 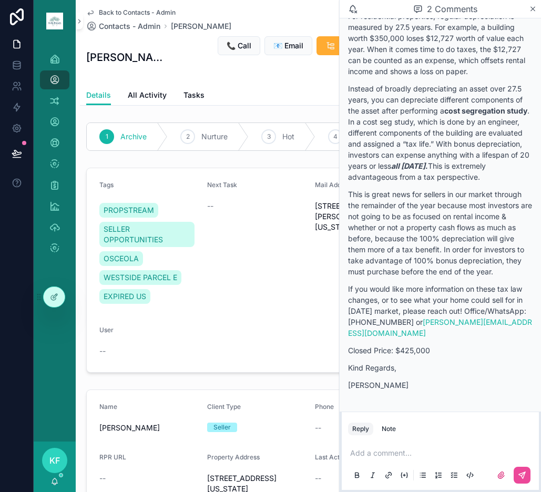 What do you see at coordinates (222, 185) in the screenshot?
I see `span: Next Task` at bounding box center [222, 185].